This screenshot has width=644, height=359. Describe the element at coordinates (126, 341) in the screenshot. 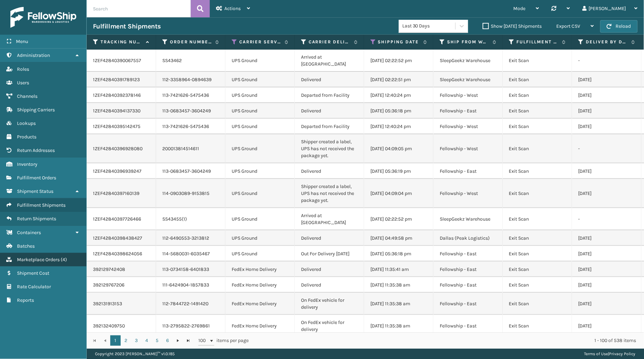

I see `a: 2` at that location.